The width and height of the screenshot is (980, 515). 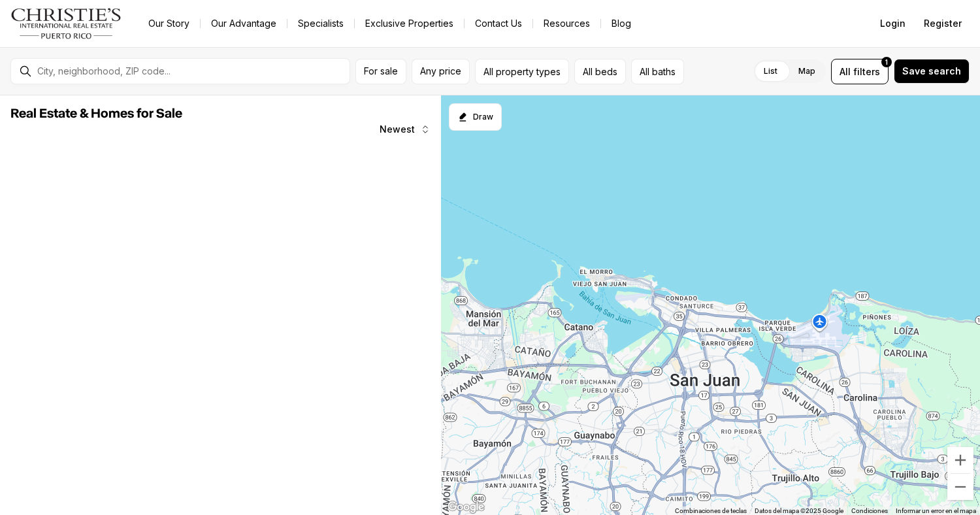 What do you see at coordinates (475, 117) in the screenshot?
I see `button: Start drawing` at bounding box center [475, 117].